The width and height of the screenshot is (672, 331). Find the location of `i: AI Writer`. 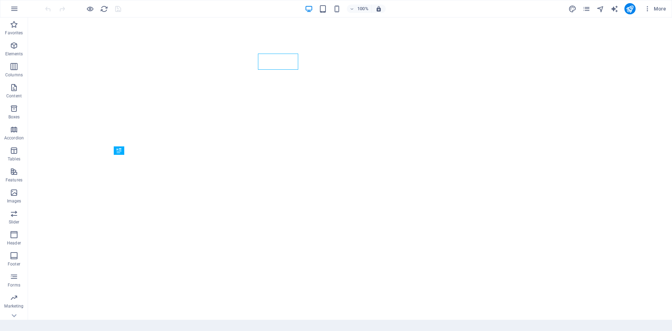

i: AI Writer is located at coordinates (614, 9).